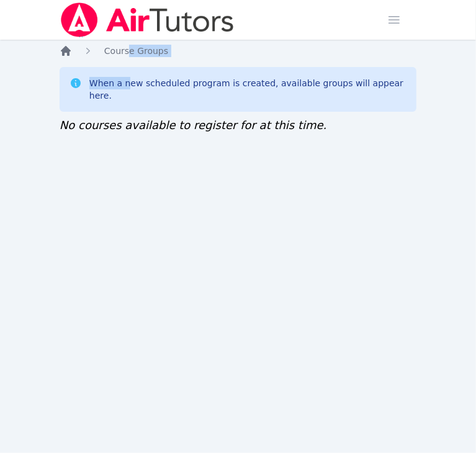 The height and width of the screenshot is (453, 476). Describe the element at coordinates (193, 124) in the screenshot. I see `span: No courses available to register for at this time.` at that location.